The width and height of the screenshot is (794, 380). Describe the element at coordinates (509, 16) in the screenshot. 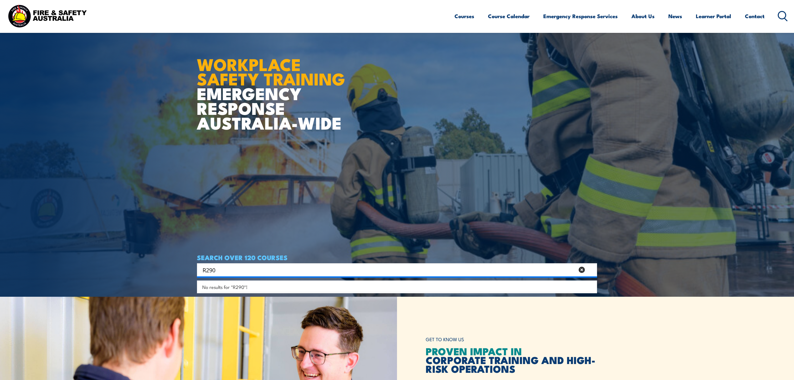

I see `a: Course Calendar` at that location.